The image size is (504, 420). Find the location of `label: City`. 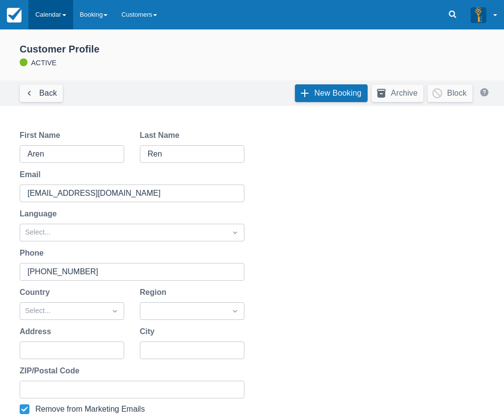

label: City is located at coordinates (149, 331).